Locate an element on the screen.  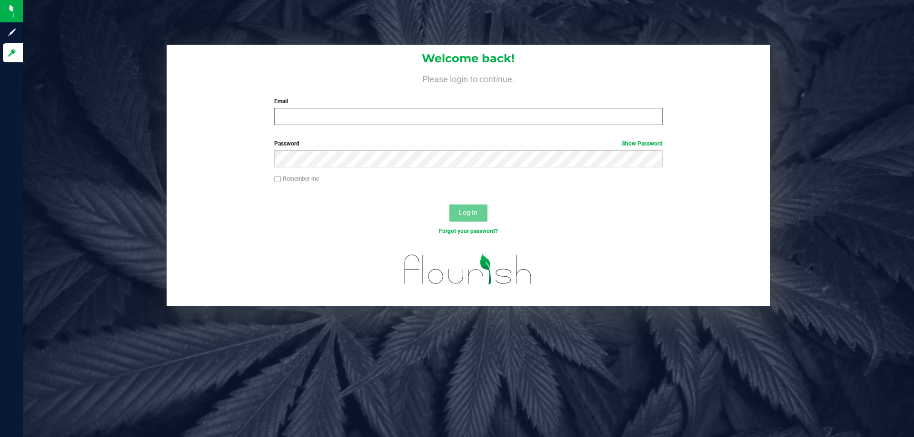
h4: Please login to continue. is located at coordinates (468, 78).